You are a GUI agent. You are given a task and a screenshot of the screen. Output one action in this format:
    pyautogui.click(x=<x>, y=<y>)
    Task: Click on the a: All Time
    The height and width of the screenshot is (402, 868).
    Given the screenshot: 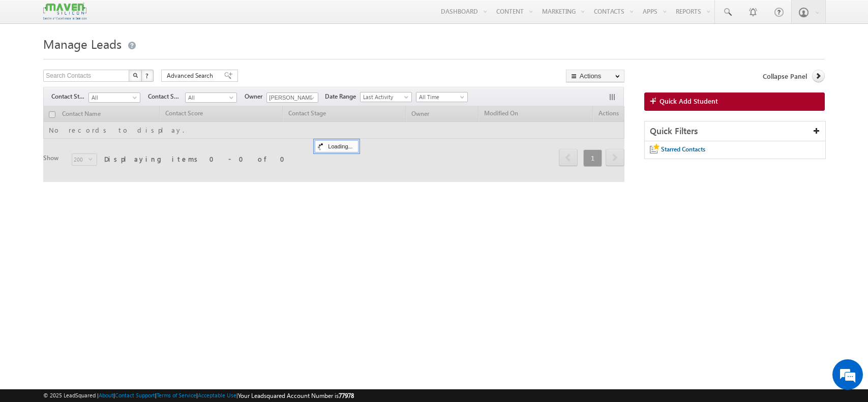 What is the action you would take?
    pyautogui.click(x=442, y=97)
    